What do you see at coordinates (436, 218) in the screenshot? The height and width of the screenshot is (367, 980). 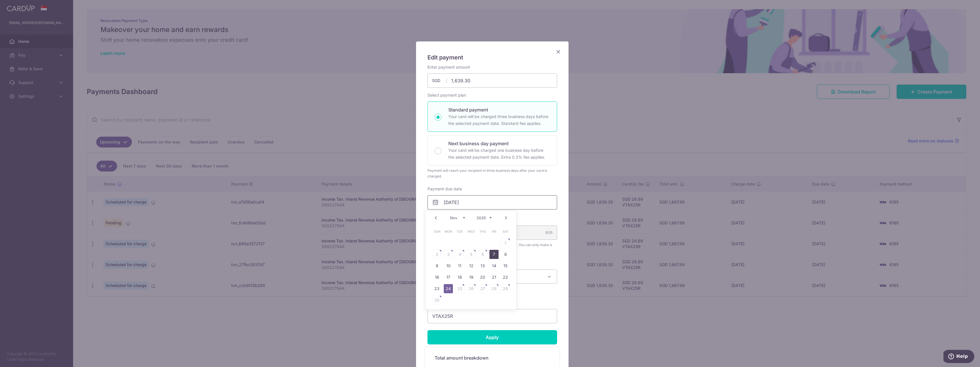 I see `a: Prev` at bounding box center [436, 218].